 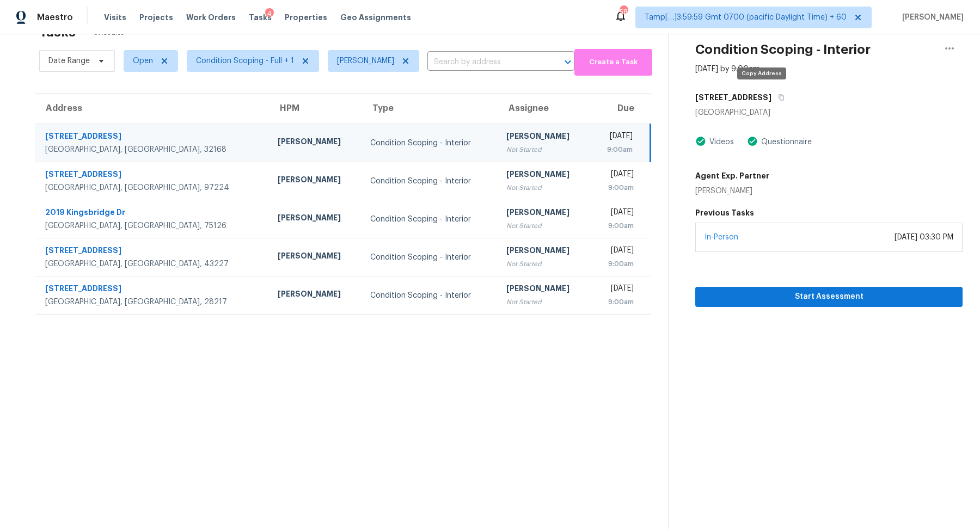 What do you see at coordinates (115, 18) in the screenshot?
I see `span: Visits` at bounding box center [115, 18].